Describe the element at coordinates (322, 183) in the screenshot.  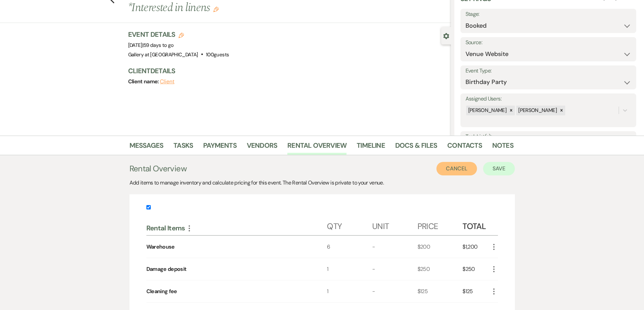
I see `div: Add items to manage inventory and calculate pricing for this event. The Rental Overview is privat...` at that location.